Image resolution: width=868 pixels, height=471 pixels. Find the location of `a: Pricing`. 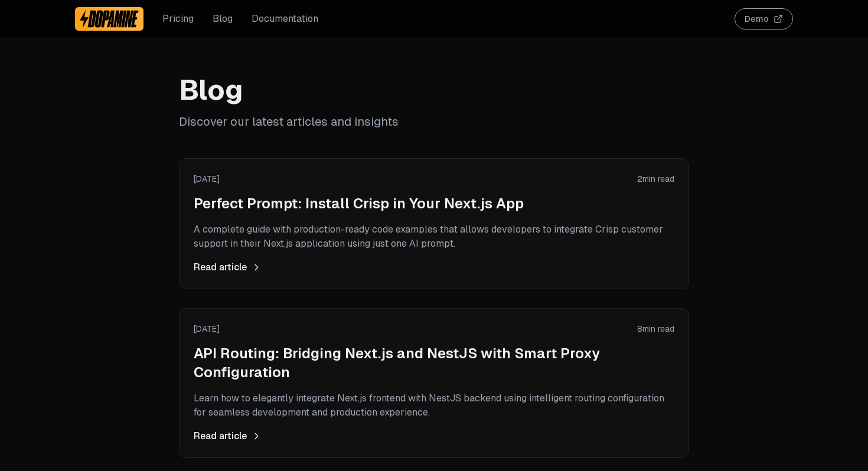

a: Pricing is located at coordinates (178, 19).